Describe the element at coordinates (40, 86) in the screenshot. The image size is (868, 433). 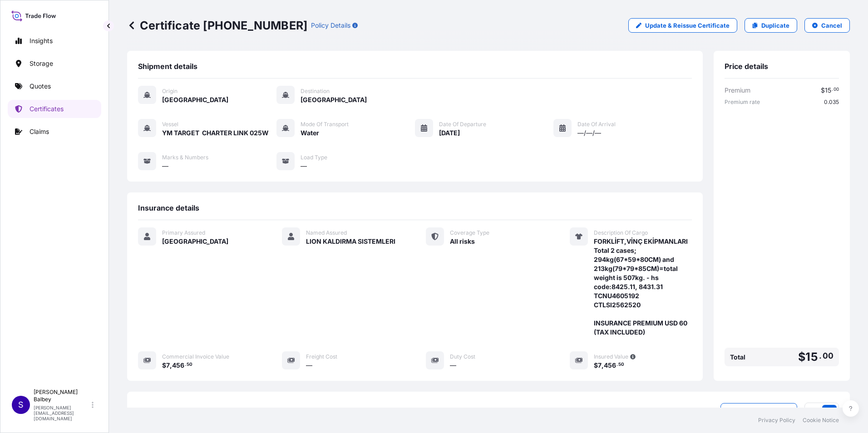
I see `p: Quotes` at that location.